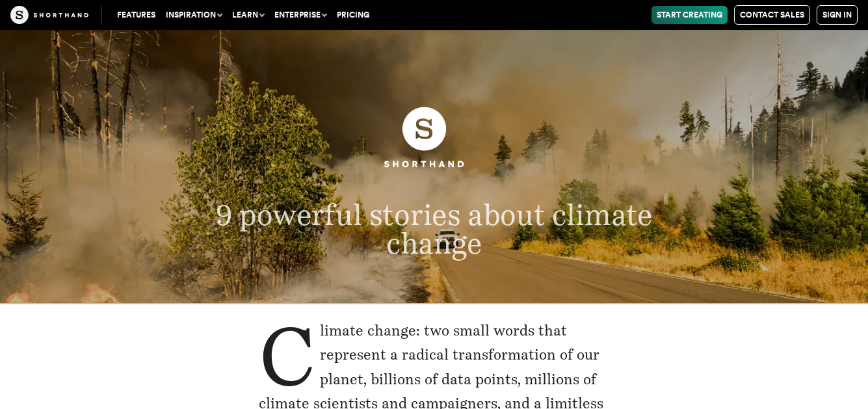  Describe the element at coordinates (353, 15) in the screenshot. I see `a: Pricing` at that location.